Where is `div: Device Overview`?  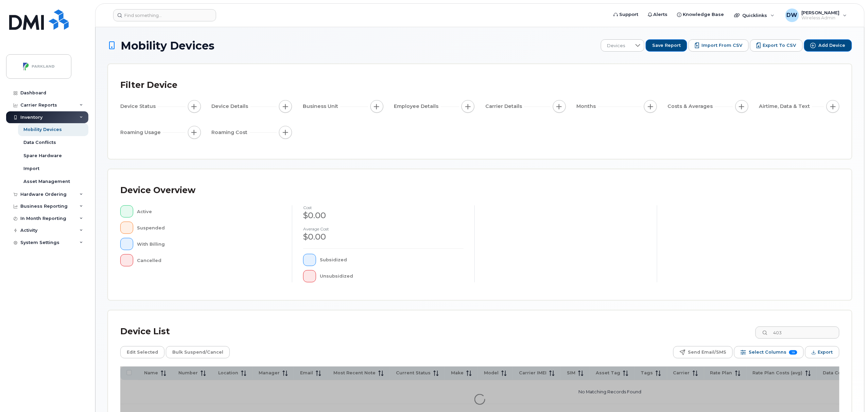 div: Device Overview is located at coordinates (158, 190).